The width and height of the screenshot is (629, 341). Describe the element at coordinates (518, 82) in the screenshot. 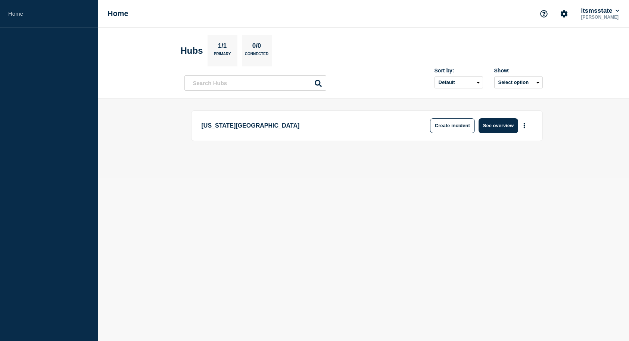

I see `button: Select option` at that location.